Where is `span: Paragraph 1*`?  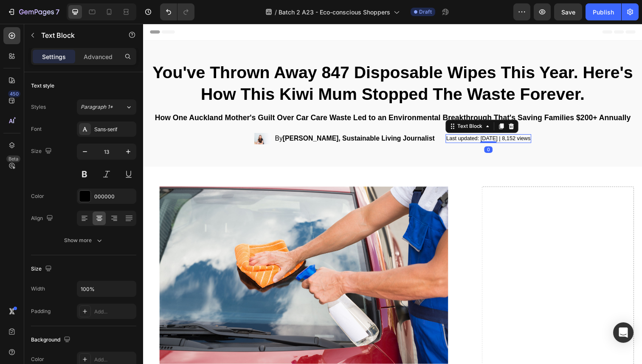 span: Paragraph 1* is located at coordinates (97, 107).